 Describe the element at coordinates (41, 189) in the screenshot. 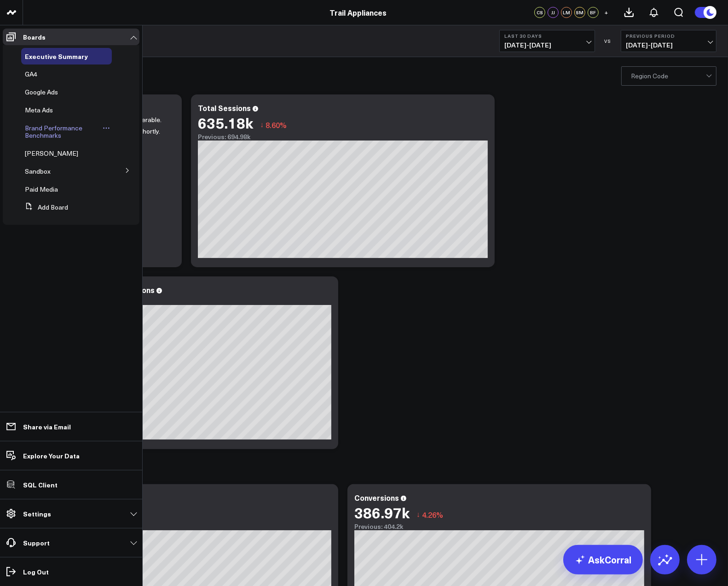

I see `span: Paid Media` at that location.